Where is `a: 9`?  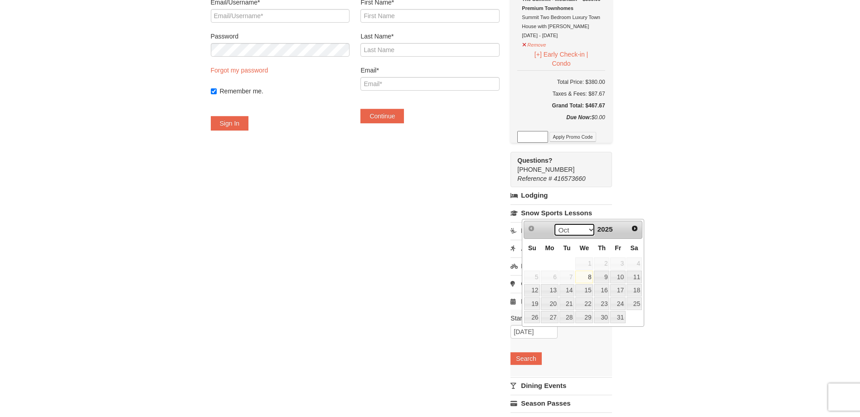
a: 9 is located at coordinates (601, 277).